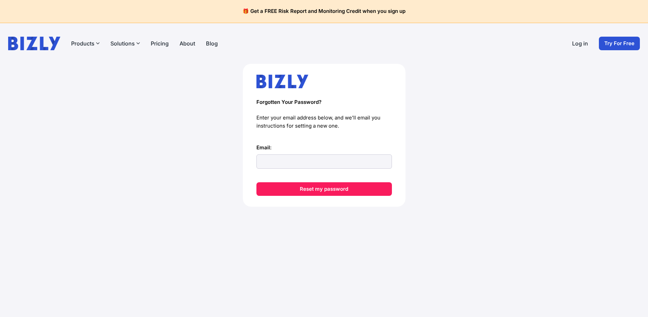 This screenshot has height=317, width=648. Describe the element at coordinates (620, 43) in the screenshot. I see `a: Try For Free` at that location.